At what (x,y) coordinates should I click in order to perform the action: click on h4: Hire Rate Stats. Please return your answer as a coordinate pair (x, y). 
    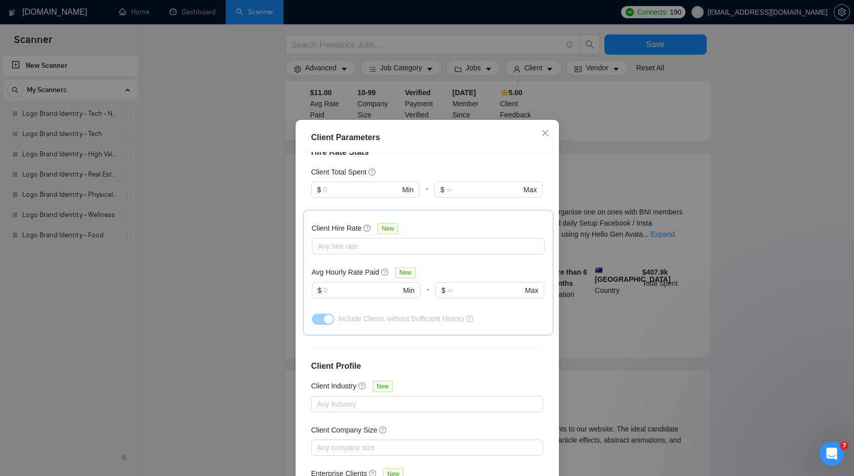
    Looking at the image, I should click on (427, 152).